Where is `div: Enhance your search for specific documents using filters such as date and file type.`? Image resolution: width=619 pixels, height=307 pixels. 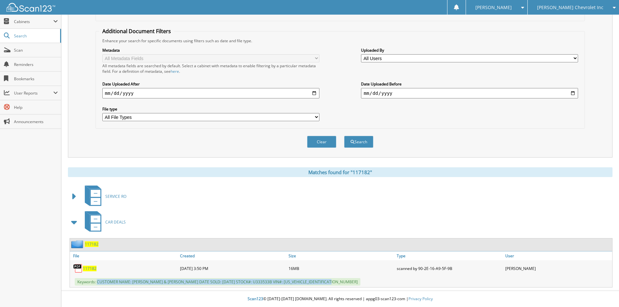 div: Enhance your search for specific documents using filters such as date and file type. is located at coordinates (340, 41).